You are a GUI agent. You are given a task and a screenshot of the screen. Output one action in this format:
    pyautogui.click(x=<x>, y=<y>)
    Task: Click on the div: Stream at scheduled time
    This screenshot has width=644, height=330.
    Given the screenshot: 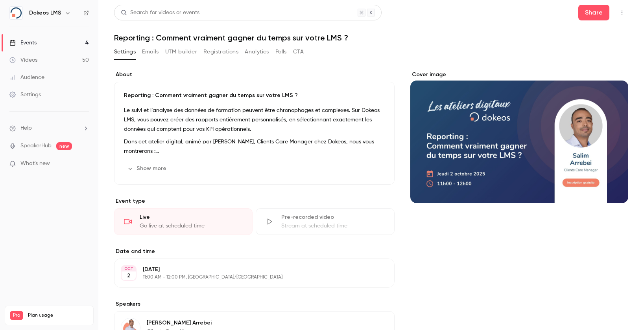 What is the action you would take?
    pyautogui.click(x=333, y=226)
    